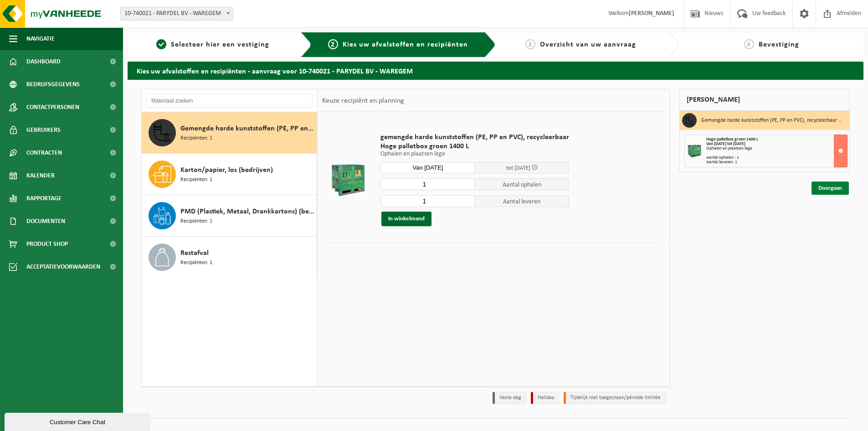 Image resolution: width=868 pixels, height=431 pixels. What do you see at coordinates (407, 219) in the screenshot?
I see `button: In winkelmand` at bounding box center [407, 219].